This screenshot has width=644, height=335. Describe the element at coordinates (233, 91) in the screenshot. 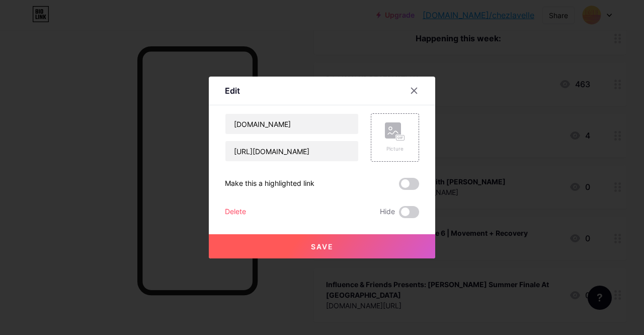

I see `div: Edit` at that location.